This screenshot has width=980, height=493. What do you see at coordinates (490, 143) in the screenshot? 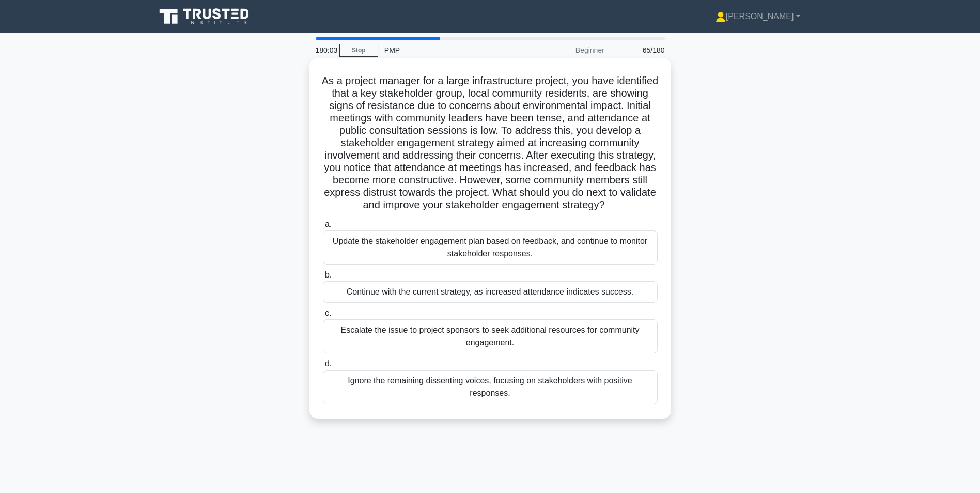
I see `h5: As a project manager for a large infrastructure project, you have identified that a key stakehold...` at bounding box center [490, 143].